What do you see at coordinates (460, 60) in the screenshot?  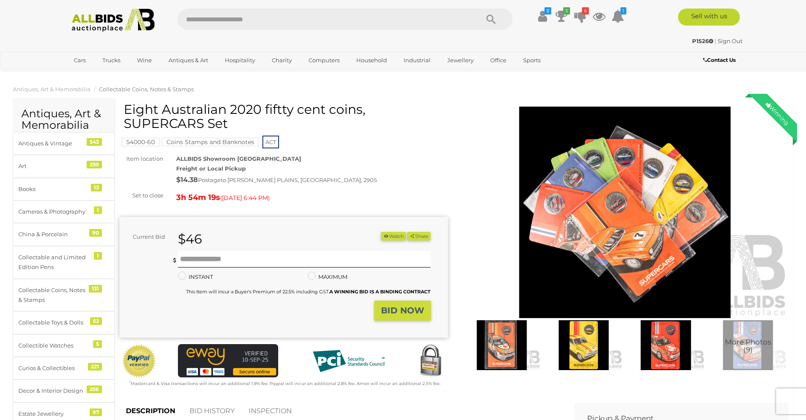 I see `a: Jewellery` at bounding box center [460, 60].